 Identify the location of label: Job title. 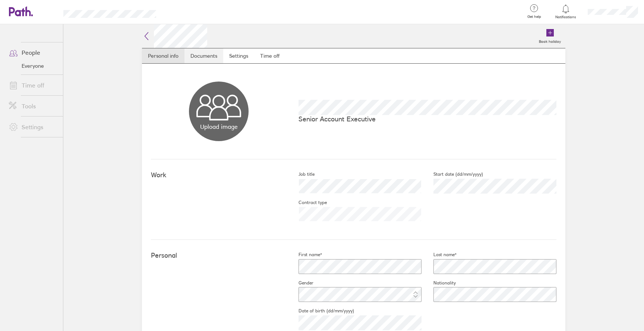
(301, 174).